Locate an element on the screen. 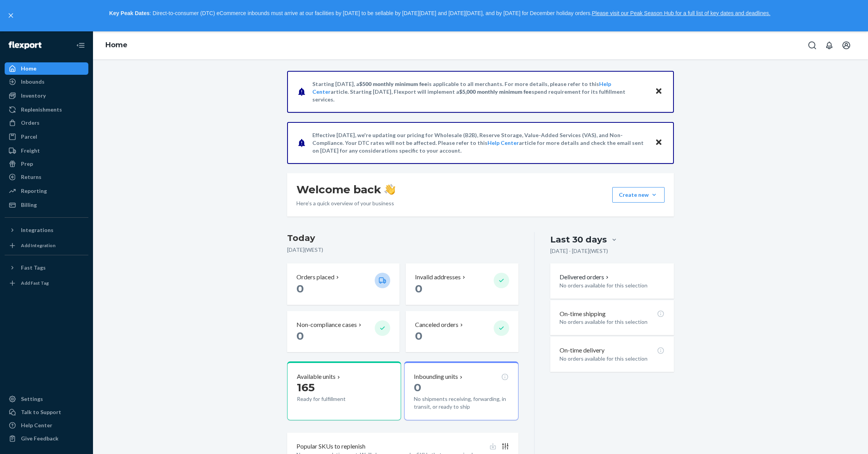 The height and width of the screenshot is (454, 868). button: Orders placed 0 is located at coordinates (344, 284).